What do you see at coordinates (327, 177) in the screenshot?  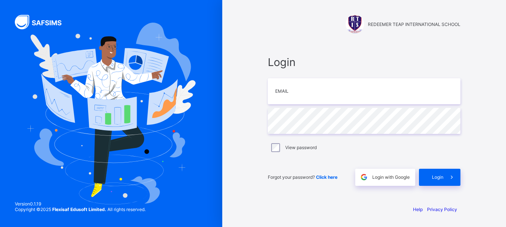 I see `span: Click here` at bounding box center [327, 177].